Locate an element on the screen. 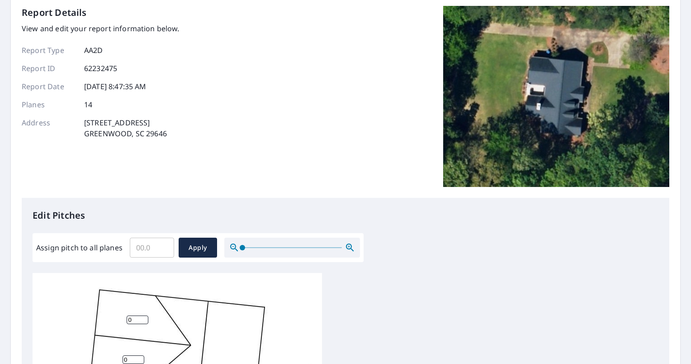 This screenshot has height=364, width=691. p: AA2D is located at coordinates (94, 50).